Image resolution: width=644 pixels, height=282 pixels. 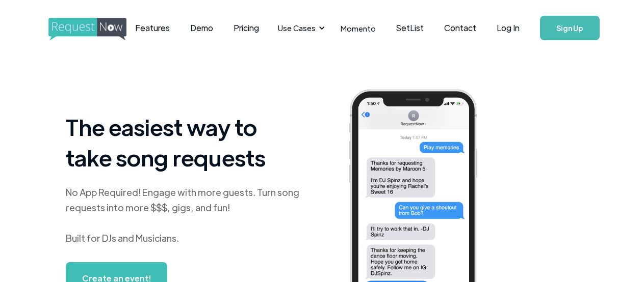 I want to click on a: home, so click(x=74, y=28).